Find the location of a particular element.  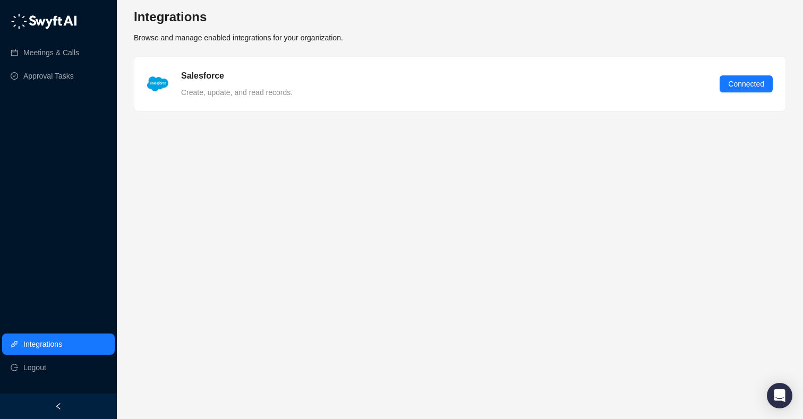

span: logout is located at coordinates (14, 368).